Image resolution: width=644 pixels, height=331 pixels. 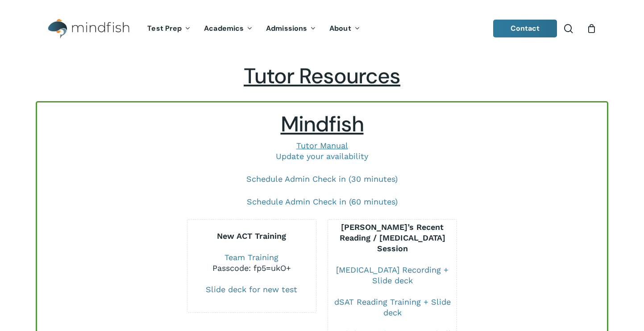 I want to click on span: Mindfish, so click(x=322, y=124).